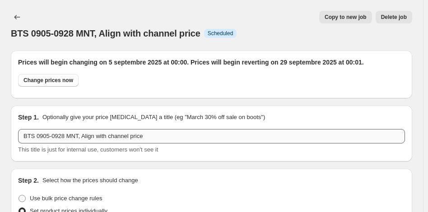 The image size is (428, 212). I want to click on h2: Step 2., so click(28, 181).